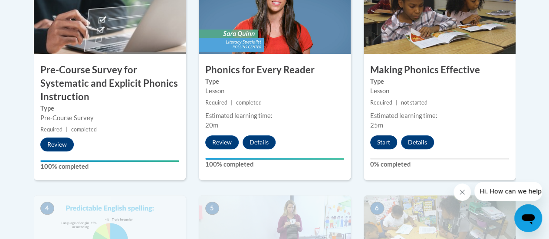 Image resolution: width=549 pixels, height=239 pixels. Describe the element at coordinates (384, 142) in the screenshot. I see `button: Start` at that location.